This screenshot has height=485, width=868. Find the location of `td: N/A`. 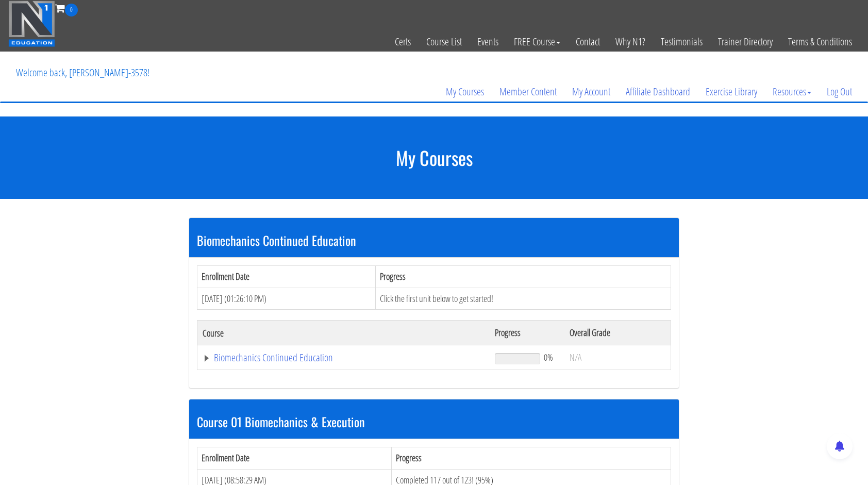

td: N/A is located at coordinates (617, 358).